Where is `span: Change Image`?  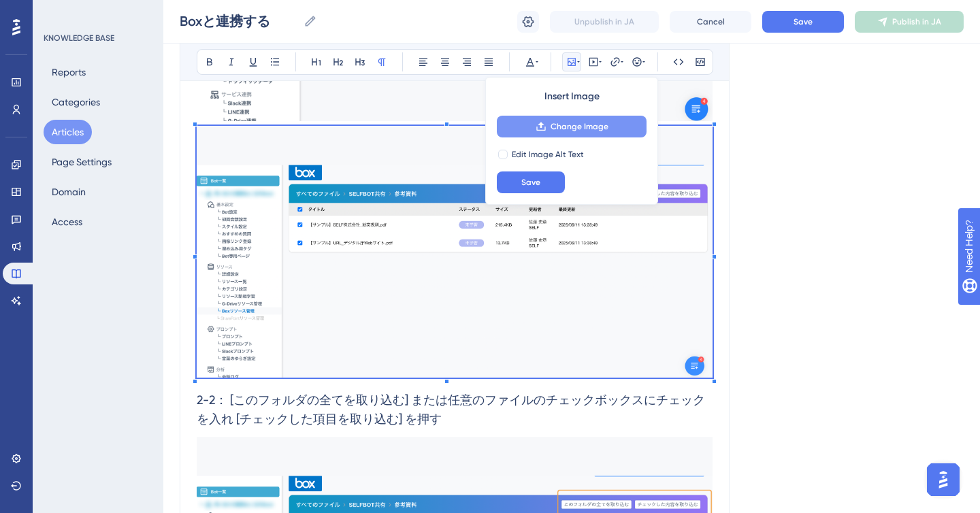 span: Change Image is located at coordinates (579, 126).